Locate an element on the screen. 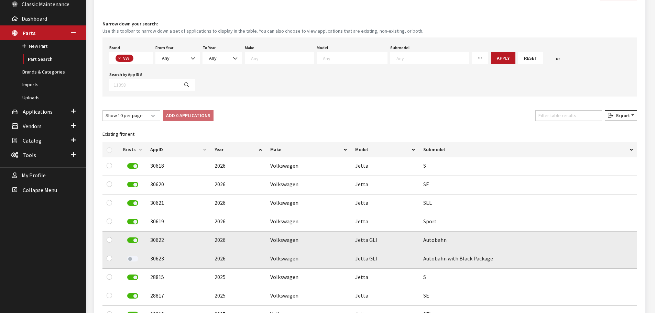 This screenshot has width=655, height=313. th: Exists: activate to sort column ascending is located at coordinates (132, 149).